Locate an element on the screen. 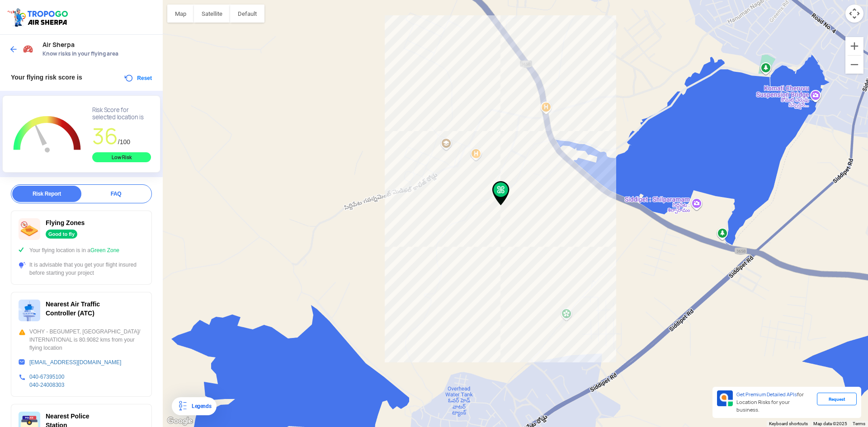 The width and height of the screenshot is (868, 427). img: Risk Scores is located at coordinates (28, 49).